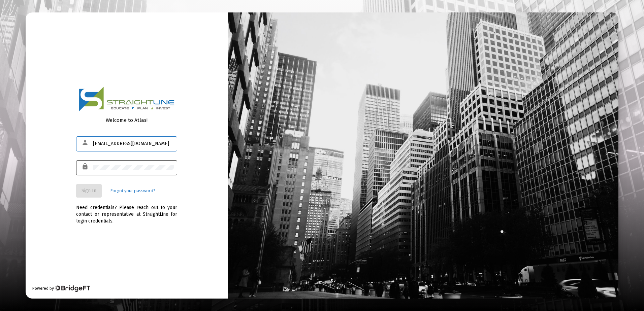 The image size is (644, 311). Describe the element at coordinates (89, 191) in the screenshot. I see `button: Sign In` at that location.